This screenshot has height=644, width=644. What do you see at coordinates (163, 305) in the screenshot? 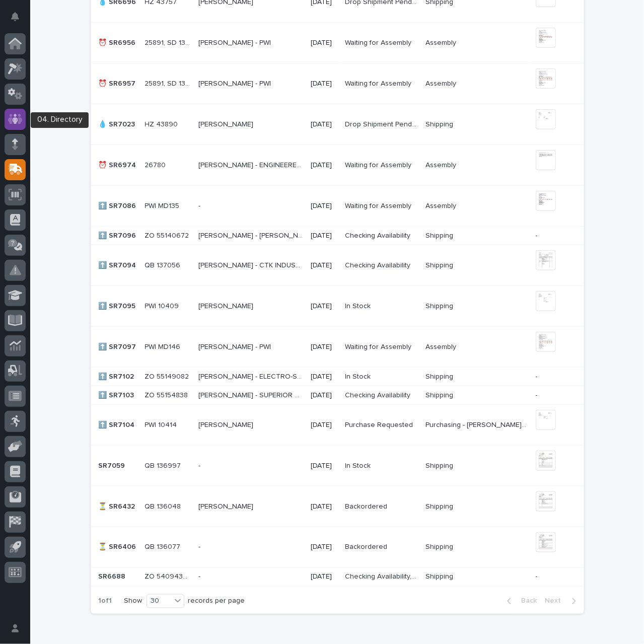
I see `p: PWI 10409` at bounding box center [163, 305].